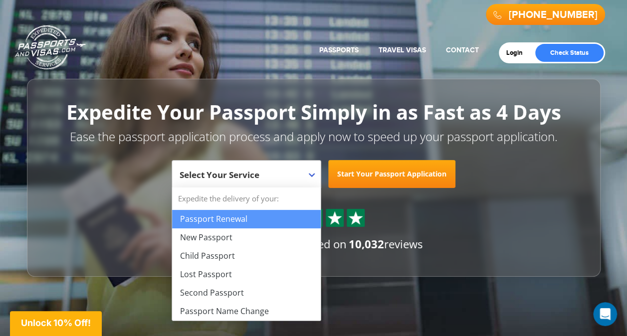 The height and width of the screenshot is (336, 627). I want to click on a: Contact, so click(462, 50).